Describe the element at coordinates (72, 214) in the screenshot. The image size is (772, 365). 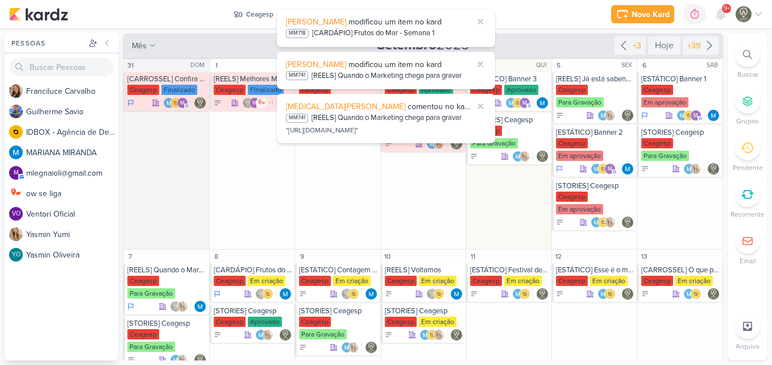
I see `div: V e n t o r i O f i c i a l` at that location.